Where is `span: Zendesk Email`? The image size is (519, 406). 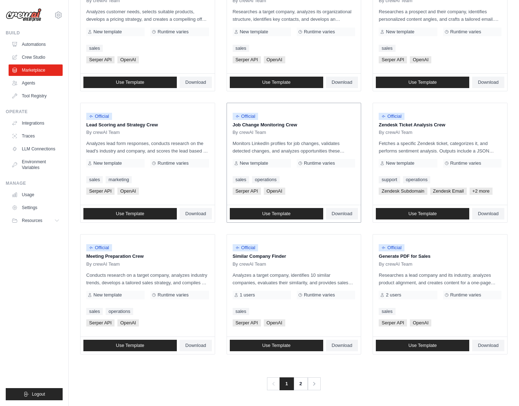 span: Zendesk Email is located at coordinates (448, 191).